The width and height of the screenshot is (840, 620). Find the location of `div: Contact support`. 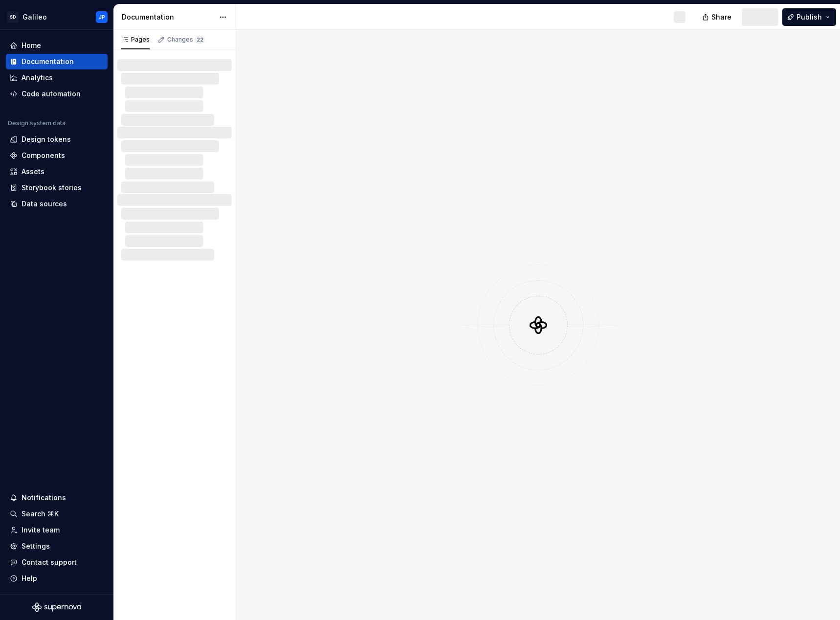

div: Contact support is located at coordinates (49, 563).